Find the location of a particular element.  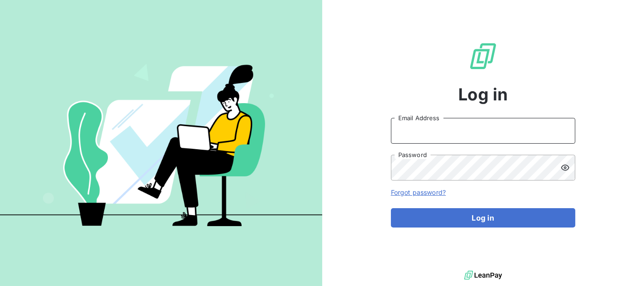

button: Log in is located at coordinates (483, 218).